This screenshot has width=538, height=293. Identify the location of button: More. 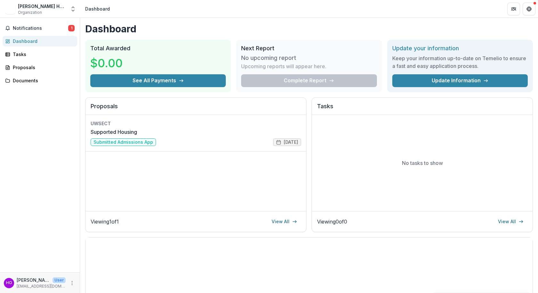
(72, 283).